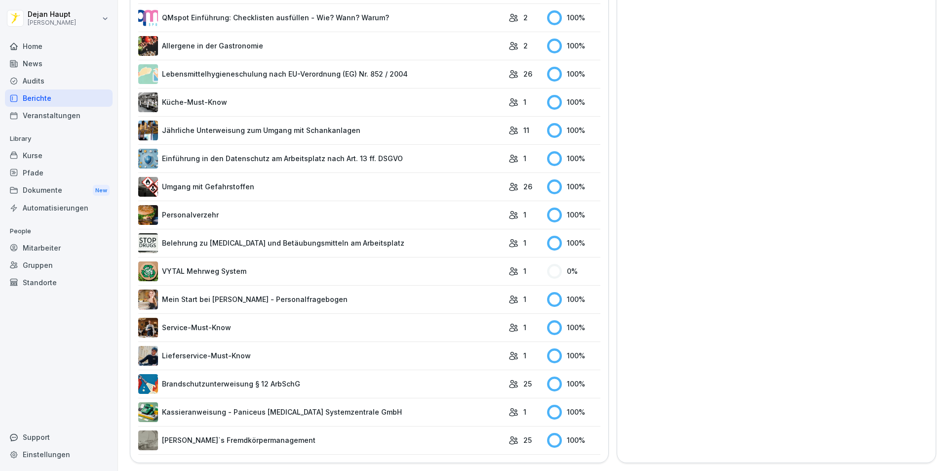 The width and height of the screenshot is (948, 471). Describe the element at coordinates (59, 155) in the screenshot. I see `a: Kurse` at that location.